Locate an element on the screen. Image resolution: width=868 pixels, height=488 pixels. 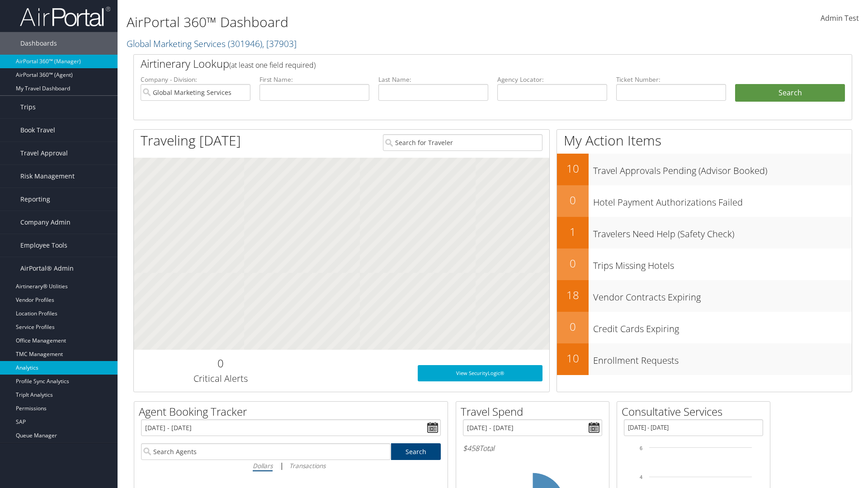
h6: Total is located at coordinates (532, 448).